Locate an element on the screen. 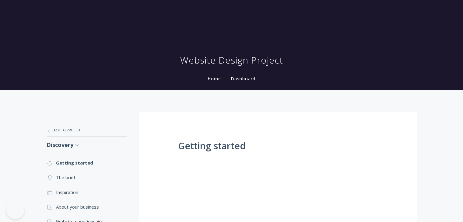  a: About your business is located at coordinates (87, 207).